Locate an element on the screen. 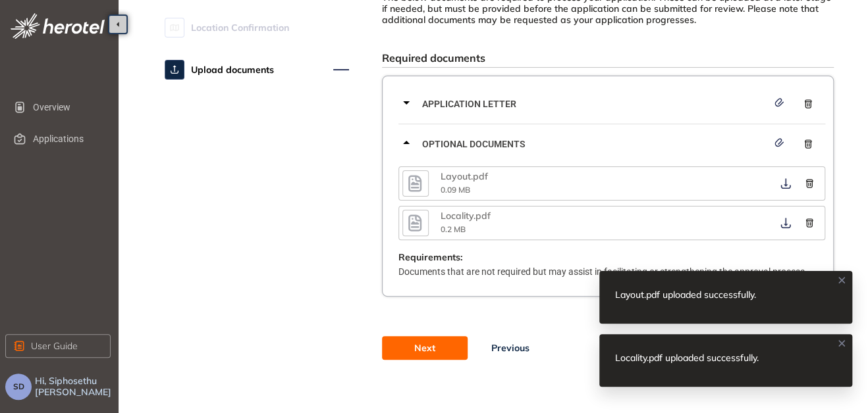  span: Previous is located at coordinates (511, 348).